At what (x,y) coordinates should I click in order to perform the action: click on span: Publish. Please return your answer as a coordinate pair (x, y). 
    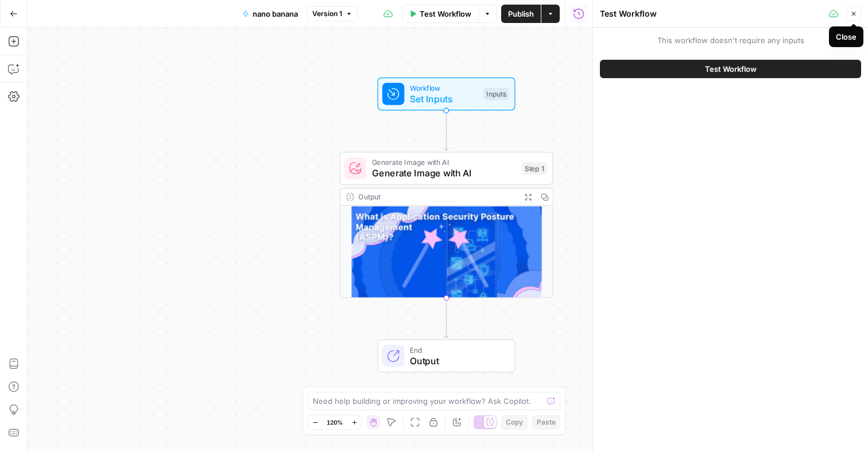
    Looking at the image, I should click on (520, 14).